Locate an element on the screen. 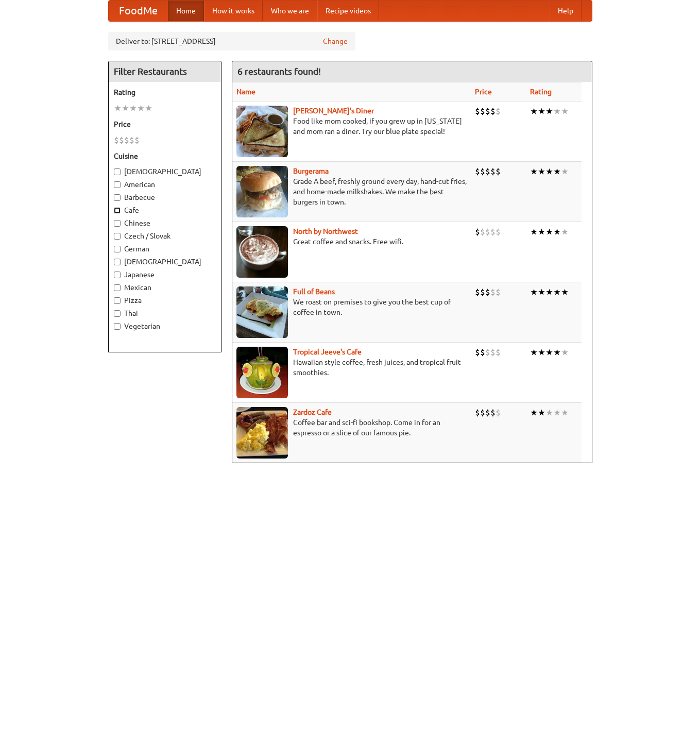 This screenshot has height=729, width=700. b: North by Northwest is located at coordinates (325, 231).